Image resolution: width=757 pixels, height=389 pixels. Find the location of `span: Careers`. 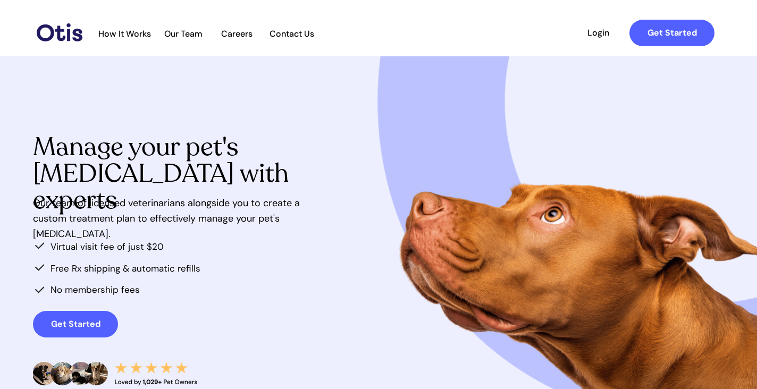

span: Careers is located at coordinates (237, 34).